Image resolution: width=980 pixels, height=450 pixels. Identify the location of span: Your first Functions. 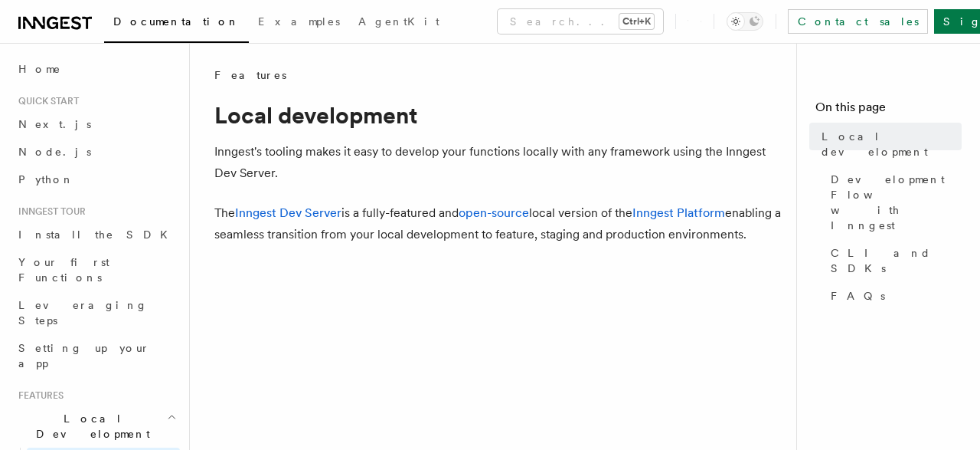
(64, 270).